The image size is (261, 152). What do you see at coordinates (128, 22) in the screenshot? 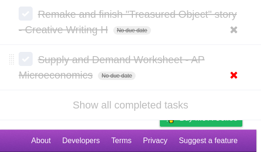
I see `span: Remake and finish "Treasured Object" story - Creative Writing H` at bounding box center [128, 22].